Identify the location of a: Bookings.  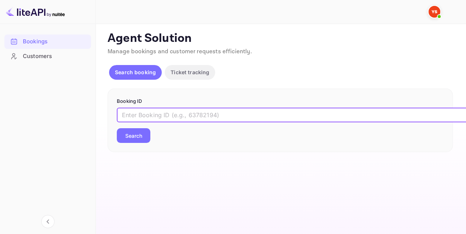
(47, 41).